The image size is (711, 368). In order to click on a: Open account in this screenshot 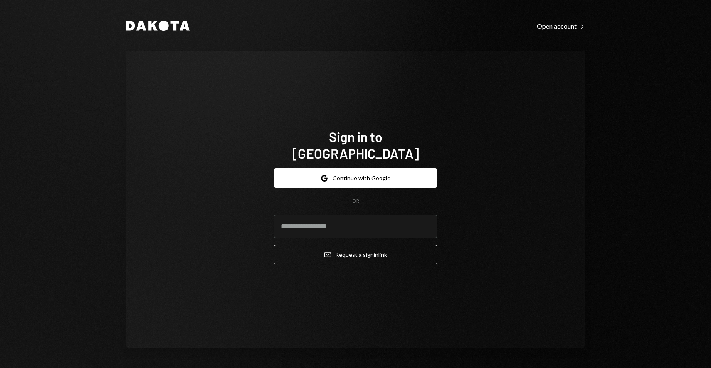, I will do `click(561, 26)`.